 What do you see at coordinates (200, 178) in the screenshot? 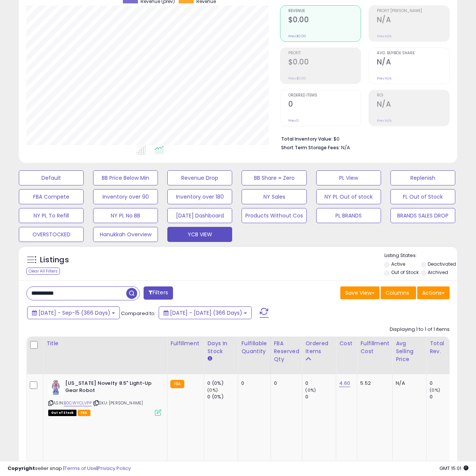
I see `button: Revenue Drop` at bounding box center [200, 178].